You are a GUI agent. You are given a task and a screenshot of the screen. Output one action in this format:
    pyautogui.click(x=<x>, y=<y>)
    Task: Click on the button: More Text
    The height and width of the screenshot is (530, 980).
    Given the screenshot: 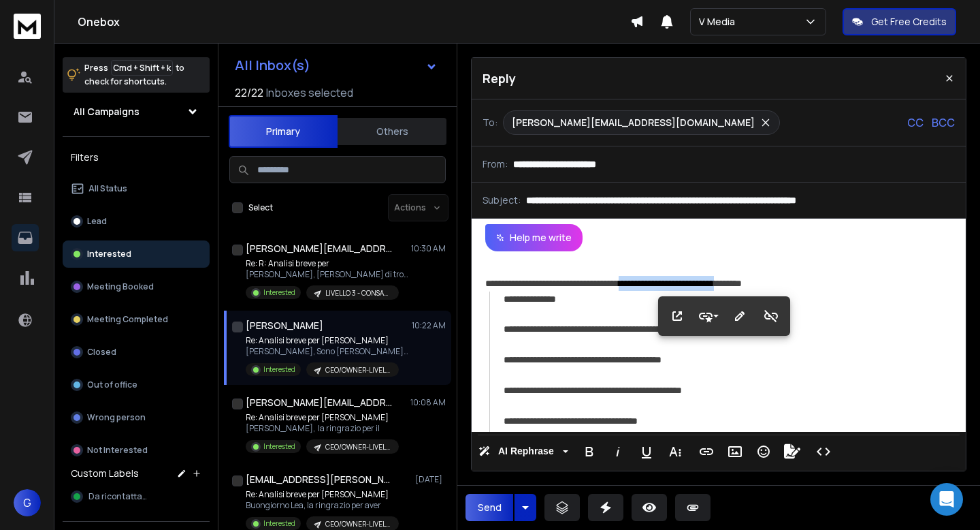 What is the action you would take?
    pyautogui.click(x=675, y=452)
    